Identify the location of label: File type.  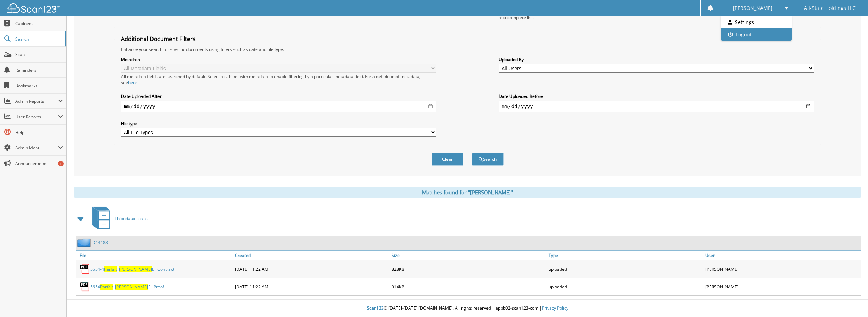
(279, 123).